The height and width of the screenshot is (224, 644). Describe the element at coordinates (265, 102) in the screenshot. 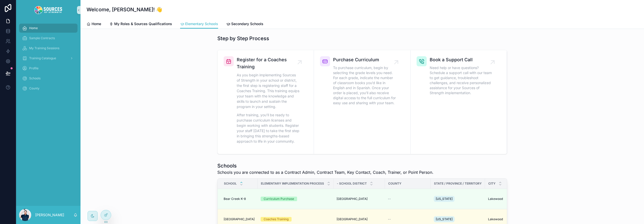

I see `a: Register for a Coaches TrainingAs you begin implementing Sources of Strength in your school or di...` at that location.